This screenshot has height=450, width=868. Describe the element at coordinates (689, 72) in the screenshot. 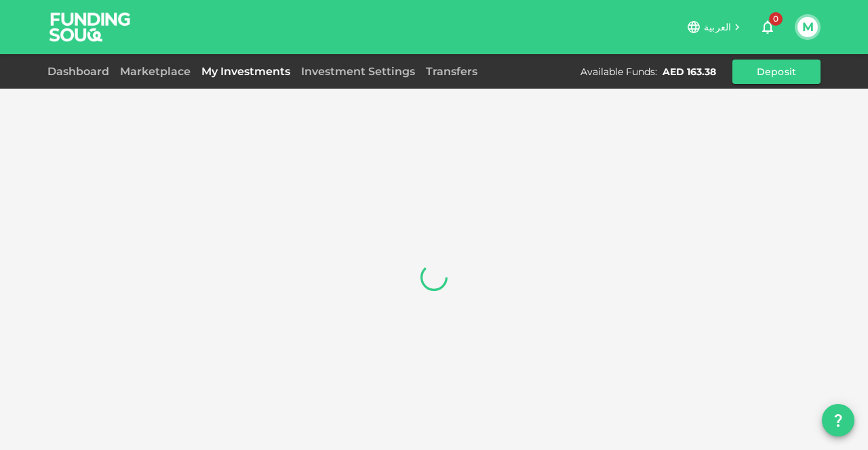

I see `div: AED 163.38` at that location.